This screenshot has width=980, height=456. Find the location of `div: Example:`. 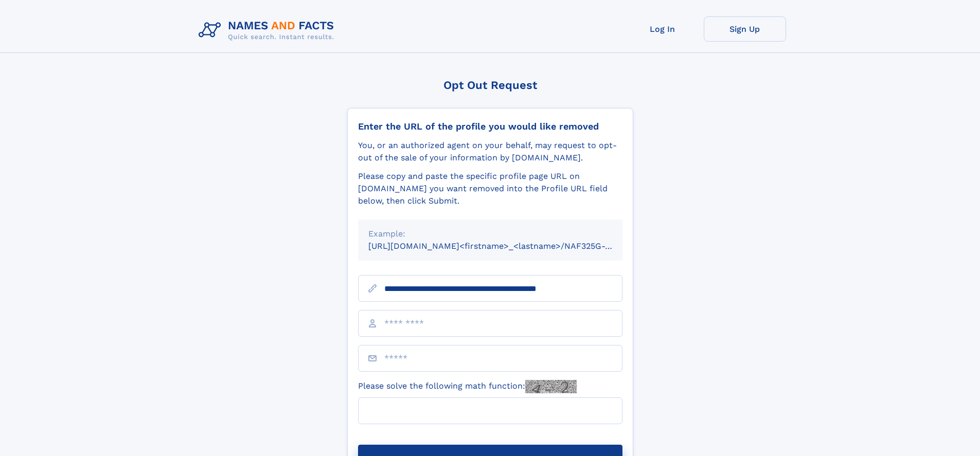

div: Example: is located at coordinates (490, 234).